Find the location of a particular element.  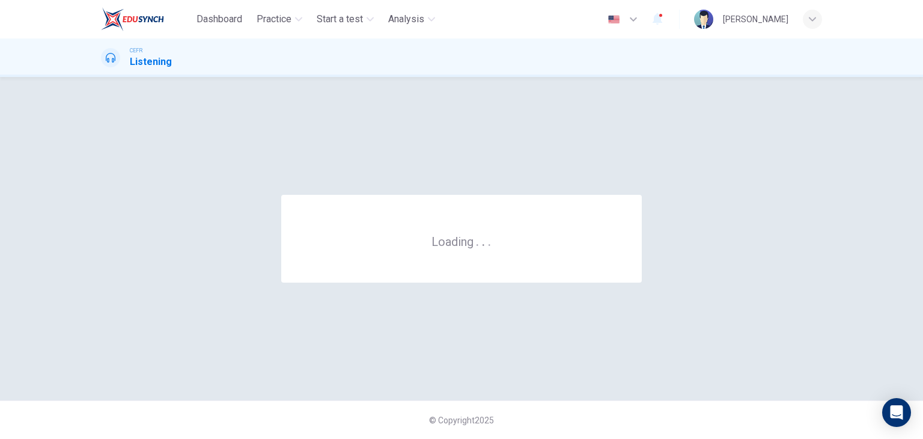

span: Analysis is located at coordinates (406, 19).